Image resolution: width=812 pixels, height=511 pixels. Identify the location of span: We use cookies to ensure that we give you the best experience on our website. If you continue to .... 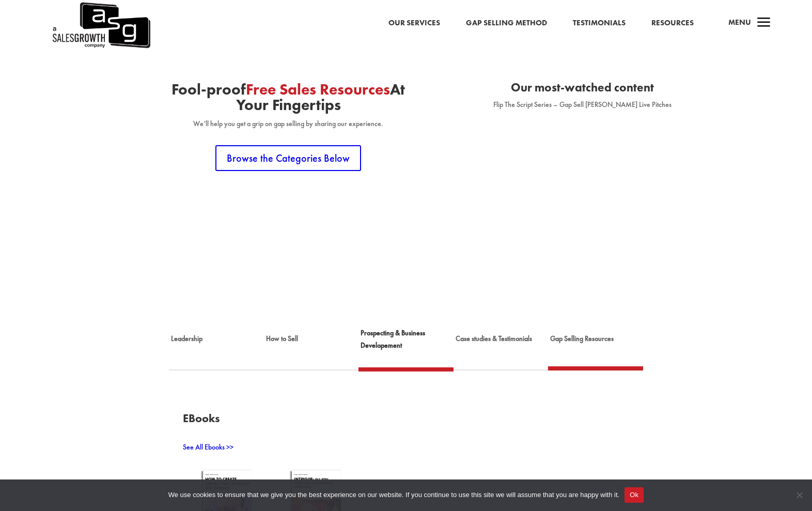
(394, 495).